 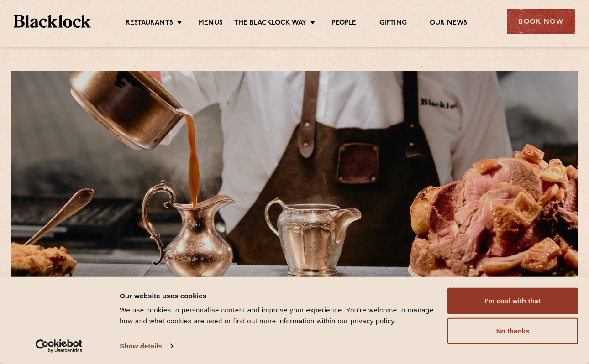 I want to click on a: Restaurants, so click(x=149, y=24).